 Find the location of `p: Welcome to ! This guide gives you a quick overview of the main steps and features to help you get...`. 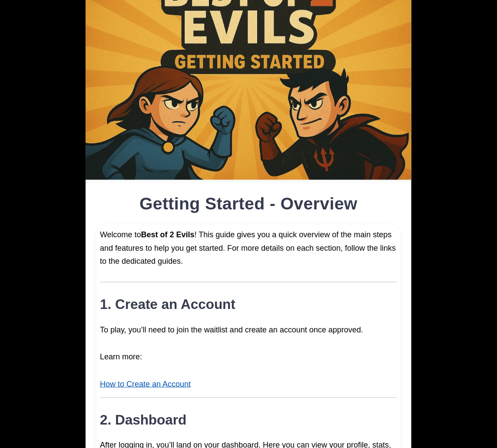

p: Welcome to ! This guide gives you a quick overview of the main steps and features to help you get... is located at coordinates (248, 248).